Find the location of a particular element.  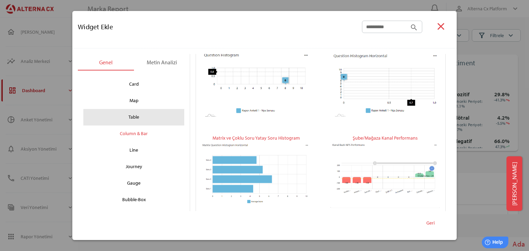

div: Şube/Mağaza Kanal Performans is located at coordinates (385, 138).